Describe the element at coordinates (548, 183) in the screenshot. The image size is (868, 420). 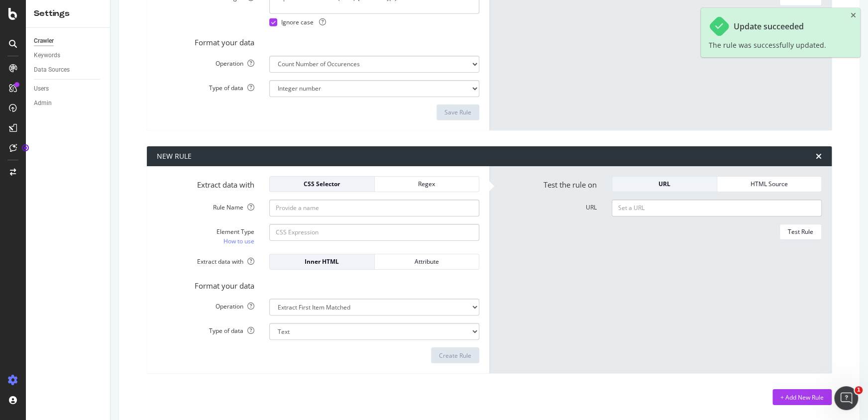
I see `label: Test the rule on` at that location.